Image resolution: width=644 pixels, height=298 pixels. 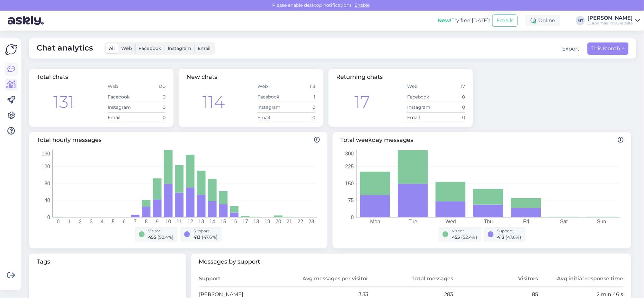 What do you see at coordinates (190, 222) in the screenshot?
I see `tspan: 12` at bounding box center [190, 222].